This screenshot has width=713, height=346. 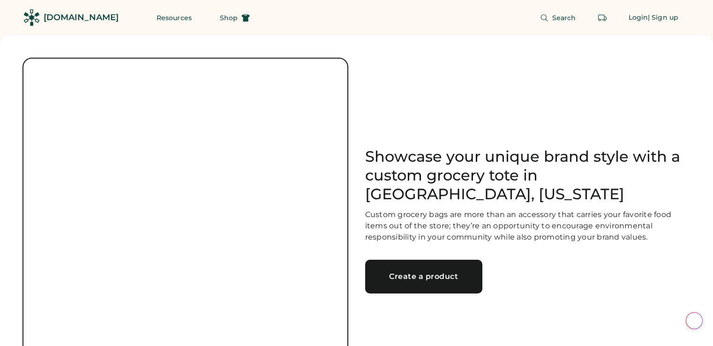 I want to click on div: | Sign up, so click(x=663, y=18).